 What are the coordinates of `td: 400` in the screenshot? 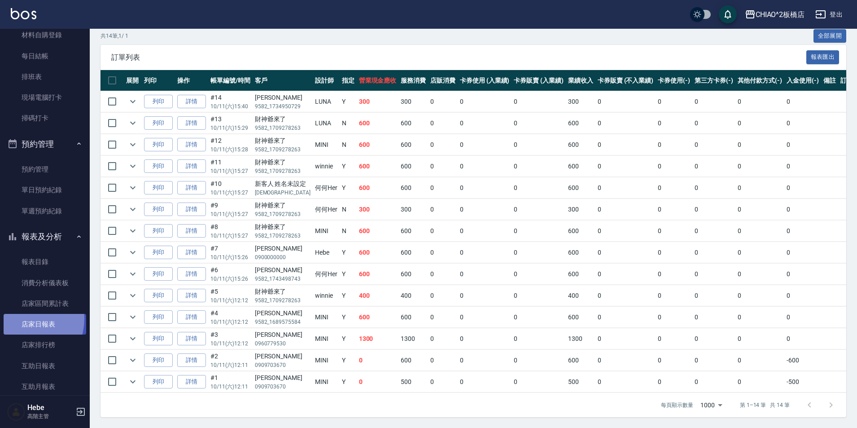 It's located at (413, 295).